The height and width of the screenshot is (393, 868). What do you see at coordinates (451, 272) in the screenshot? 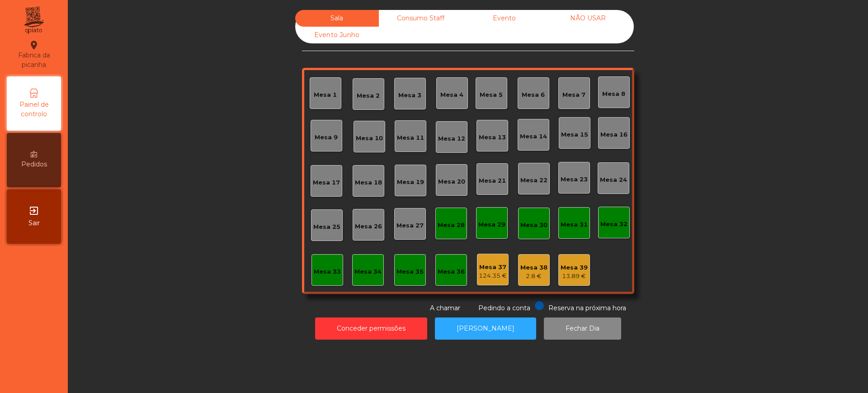
I see `div: Mesa 36` at bounding box center [451, 272].